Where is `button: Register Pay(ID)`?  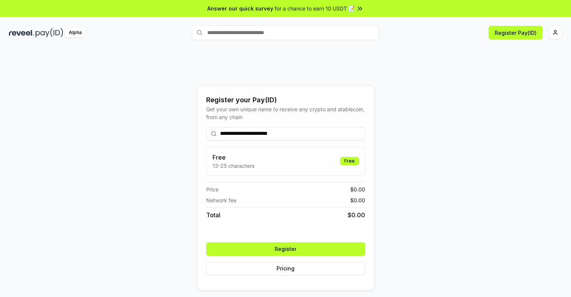 button: Register Pay(ID) is located at coordinates (516, 33).